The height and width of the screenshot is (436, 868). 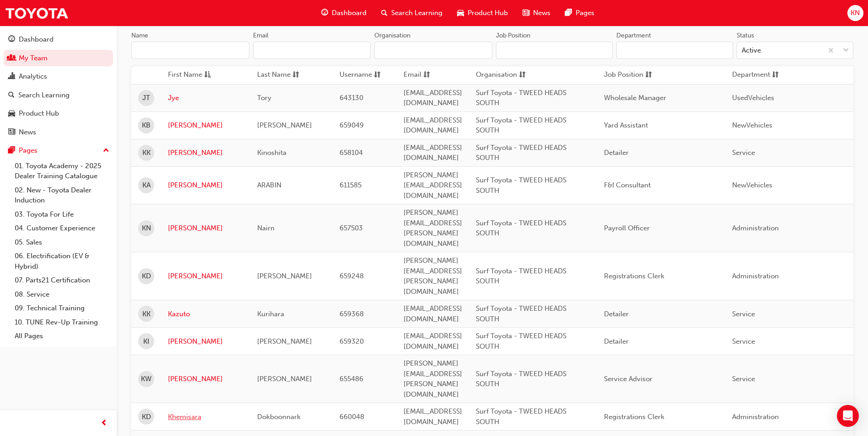 I want to click on span: Payroll Officer, so click(x=626, y=228).